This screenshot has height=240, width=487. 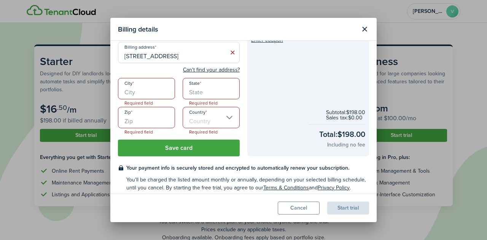 I want to click on checkout-subtotal-item: Sales tax: $0.00, so click(x=345, y=118).